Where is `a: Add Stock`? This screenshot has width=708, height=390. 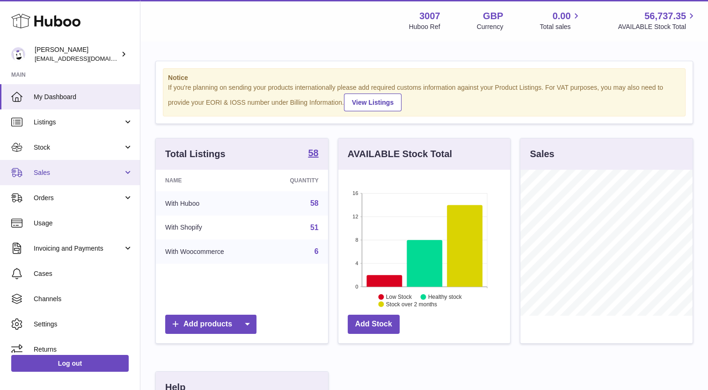 a: Add Stock is located at coordinates (373, 324).